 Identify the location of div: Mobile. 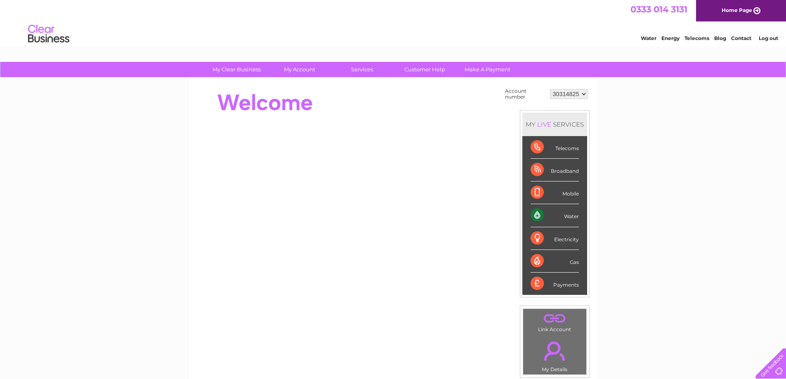
(555, 193).